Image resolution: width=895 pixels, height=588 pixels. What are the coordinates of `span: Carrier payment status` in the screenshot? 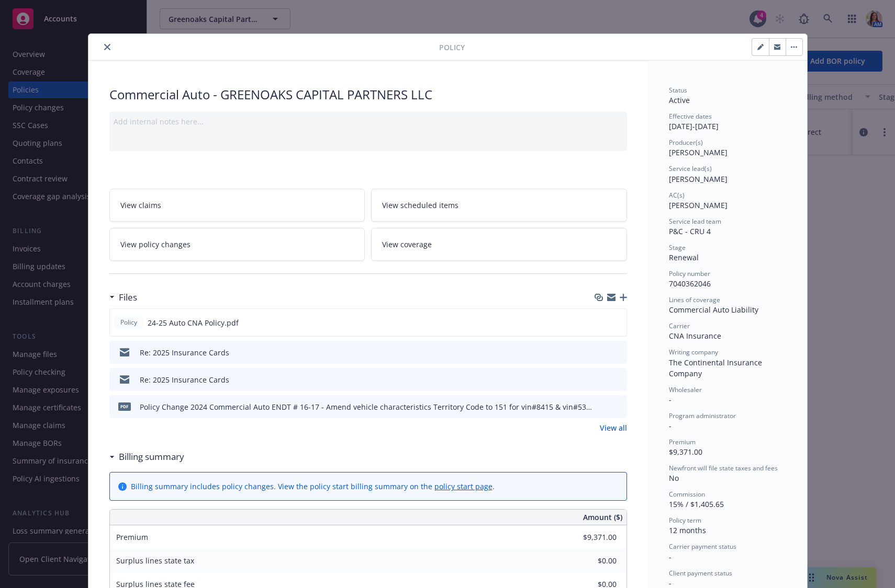 It's located at (703, 546).